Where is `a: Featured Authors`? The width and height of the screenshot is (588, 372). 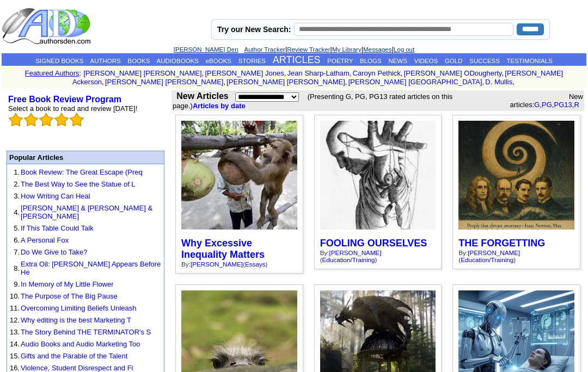 a: Featured Authors is located at coordinates (52, 73).